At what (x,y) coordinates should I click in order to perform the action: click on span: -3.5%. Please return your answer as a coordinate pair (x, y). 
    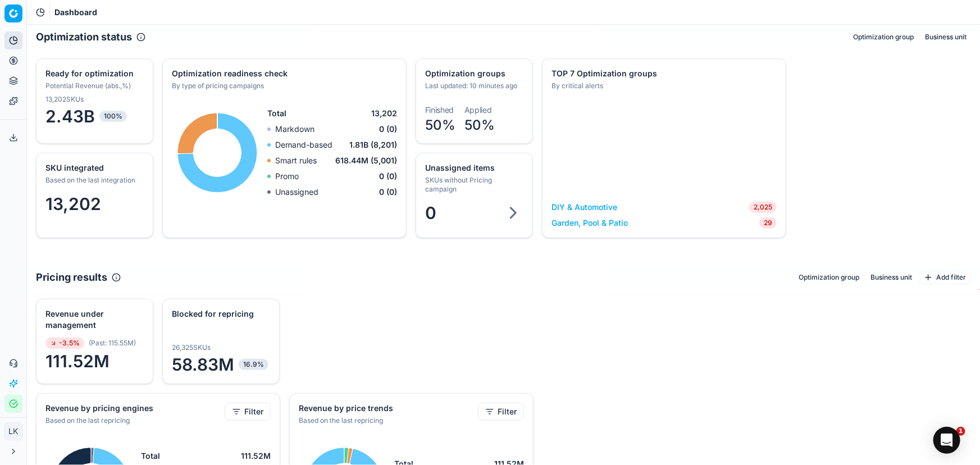
    Looking at the image, I should click on (65, 343).